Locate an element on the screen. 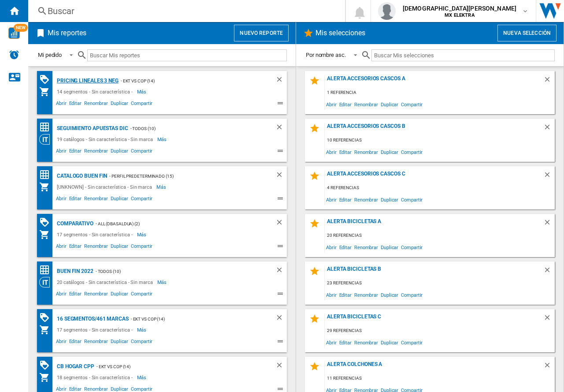 This screenshot has width=564, height=392. div: 1 referencia is located at coordinates (440, 93).